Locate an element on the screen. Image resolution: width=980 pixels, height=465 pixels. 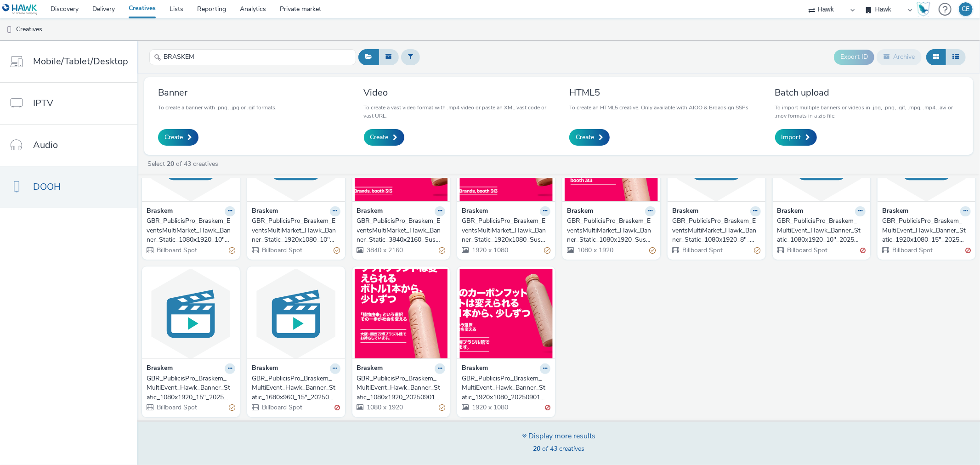
div: CE is located at coordinates (965, 9).